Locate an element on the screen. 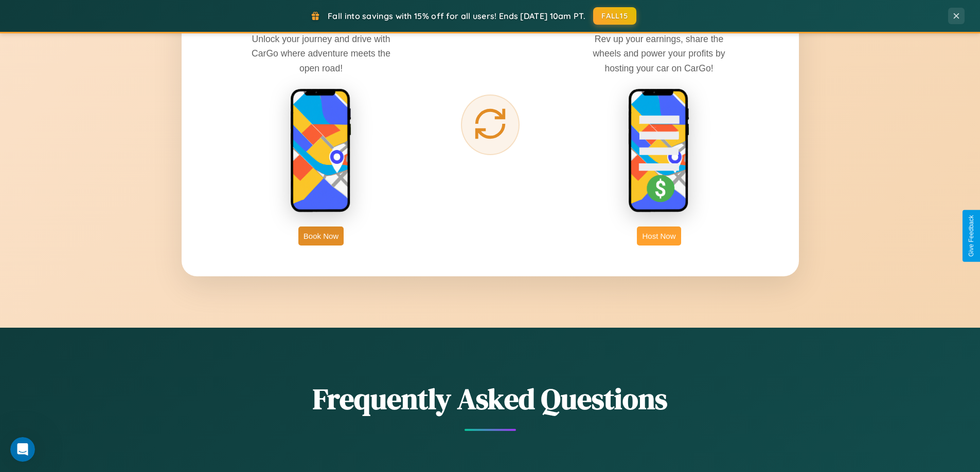 The height and width of the screenshot is (472, 980). p: Rev up your earnings, share the wheels and power your profits by hosting your car on CarGo! is located at coordinates (659, 53).